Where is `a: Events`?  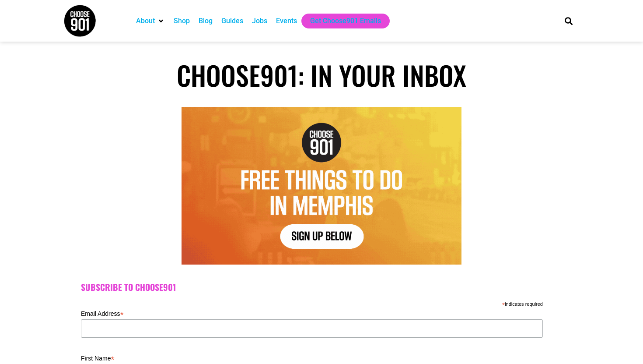
a: Events is located at coordinates (287, 21).